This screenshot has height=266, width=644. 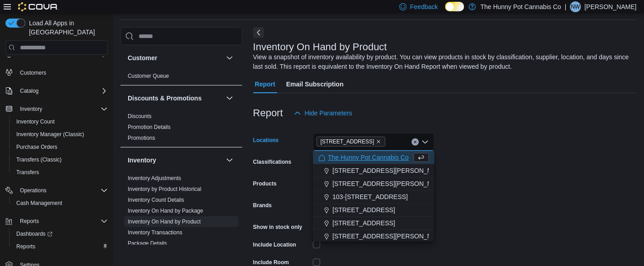 I want to click on button: The Hunny Pot Cannabis Co, so click(x=374, y=157).